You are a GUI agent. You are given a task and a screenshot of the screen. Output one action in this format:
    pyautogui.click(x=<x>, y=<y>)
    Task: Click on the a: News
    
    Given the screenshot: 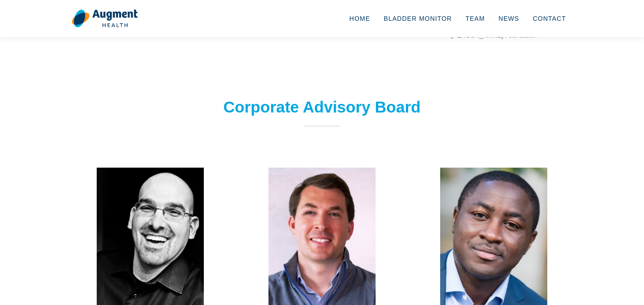 What is the action you would take?
    pyautogui.click(x=509, y=18)
    